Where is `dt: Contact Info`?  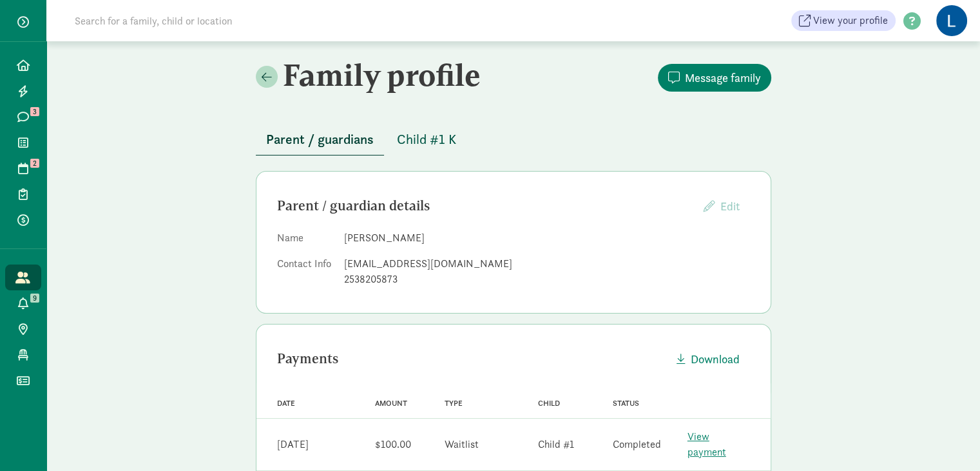
dt: Contact Info is located at coordinates (306, 274).